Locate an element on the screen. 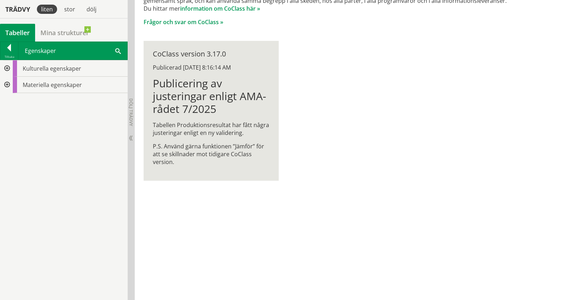  span: Sök i tabellen is located at coordinates (118, 50).